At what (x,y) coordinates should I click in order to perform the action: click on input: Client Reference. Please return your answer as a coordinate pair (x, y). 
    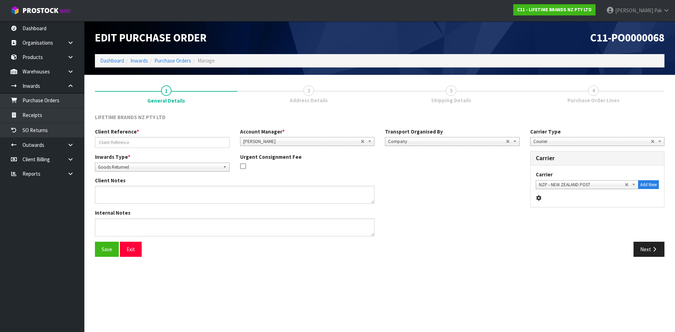
    Looking at the image, I should click on (162, 142).